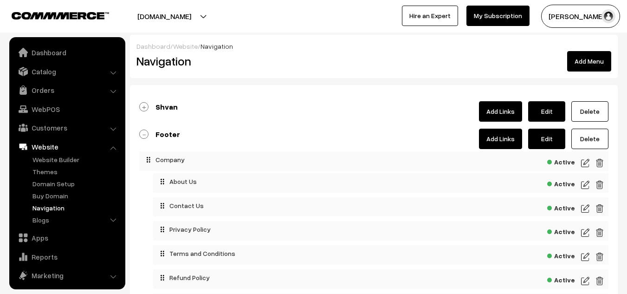 This screenshot has width=627, height=294. I want to click on a: Blogs, so click(76, 219).